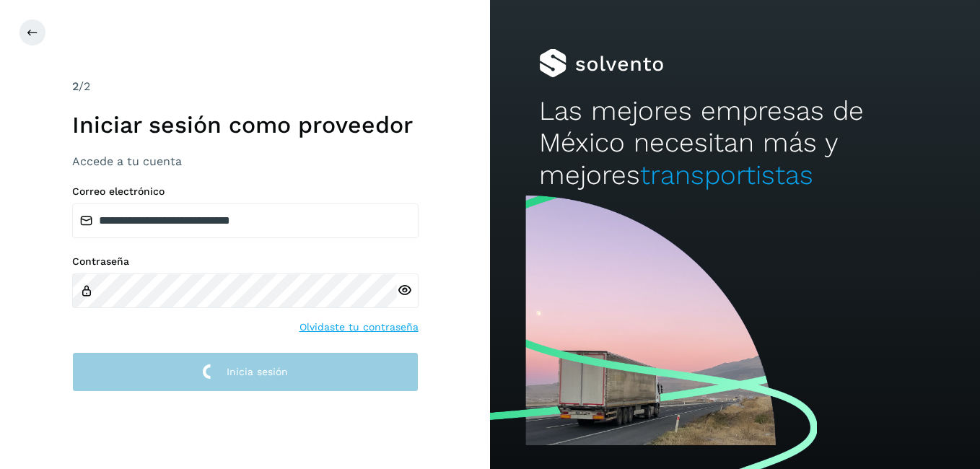 Image resolution: width=980 pixels, height=469 pixels. I want to click on h3: Accede a tu cuenta, so click(245, 161).